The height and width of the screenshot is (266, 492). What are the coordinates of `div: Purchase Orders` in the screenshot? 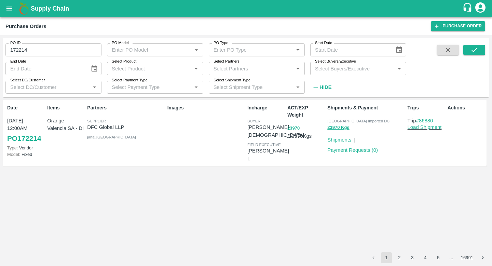 It's located at (26, 26).